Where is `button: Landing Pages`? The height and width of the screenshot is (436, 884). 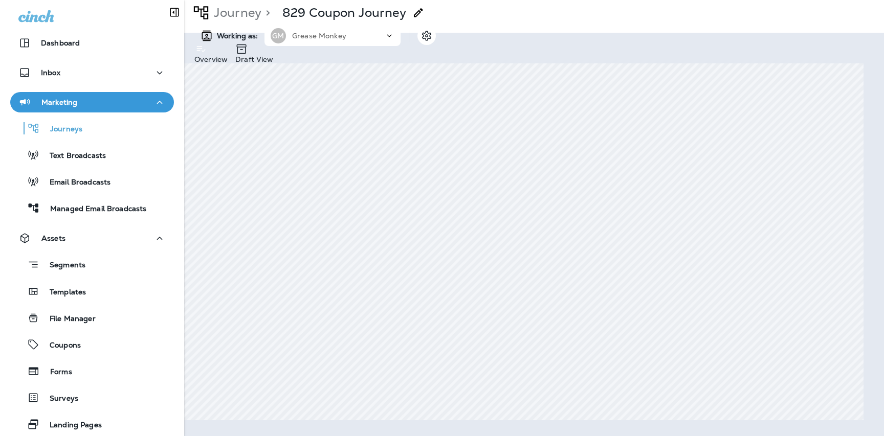 button: Landing Pages is located at coordinates (92, 424).